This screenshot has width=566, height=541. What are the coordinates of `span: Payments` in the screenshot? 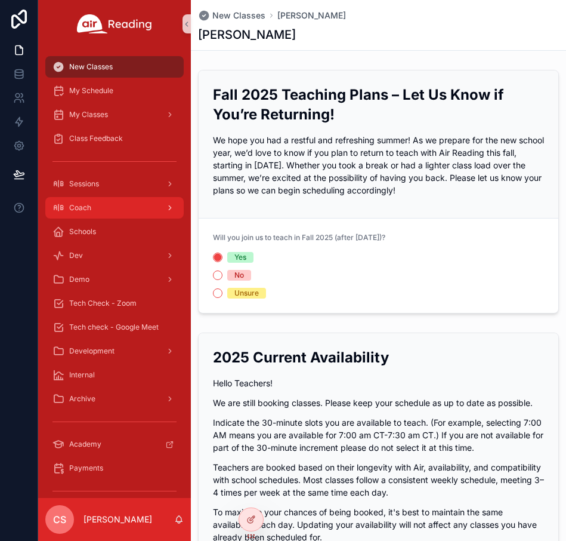 It's located at (86, 468).